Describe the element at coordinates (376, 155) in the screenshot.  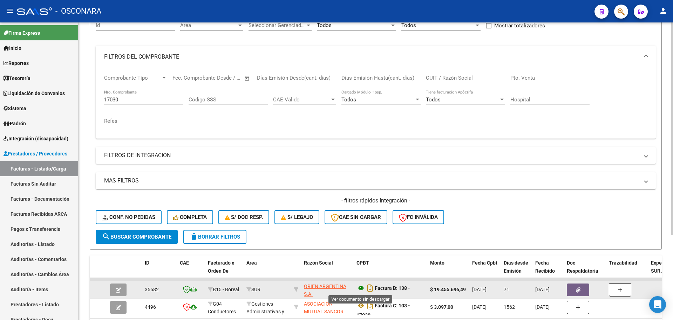
I see `mat-expansion-panel-header: FILTROS DE INTEGRACION` at that location.